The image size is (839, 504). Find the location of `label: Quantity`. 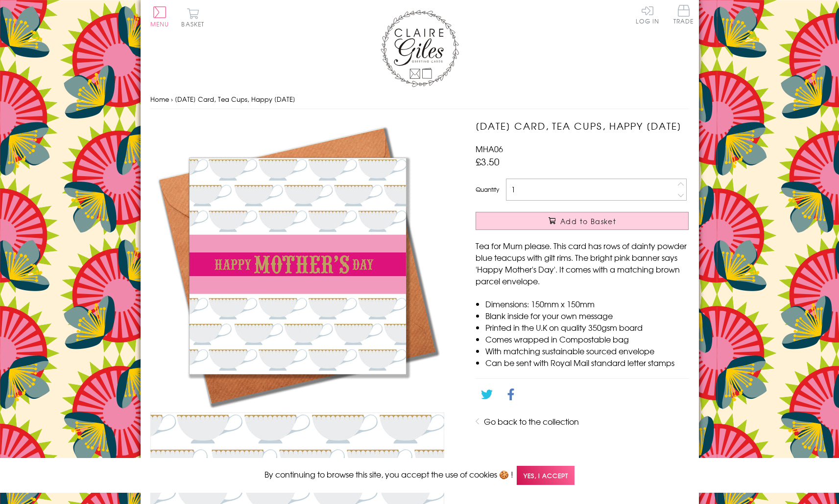

label: Quantity is located at coordinates (487, 189).